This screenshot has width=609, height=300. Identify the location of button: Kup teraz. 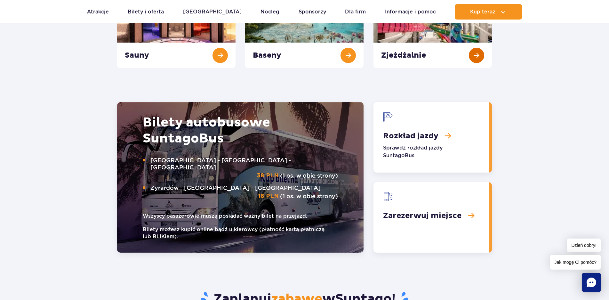
(488, 12).